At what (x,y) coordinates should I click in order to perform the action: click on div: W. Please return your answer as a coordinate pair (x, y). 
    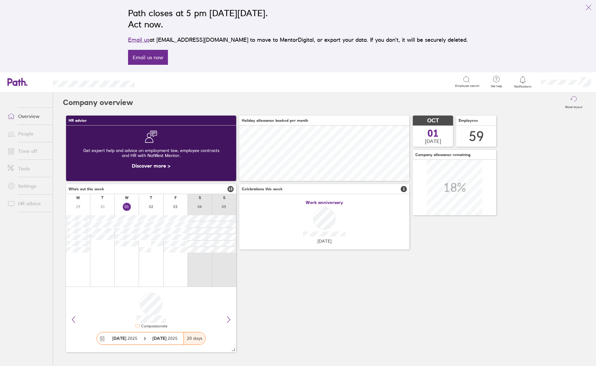
    Looking at the image, I should click on (127, 198).